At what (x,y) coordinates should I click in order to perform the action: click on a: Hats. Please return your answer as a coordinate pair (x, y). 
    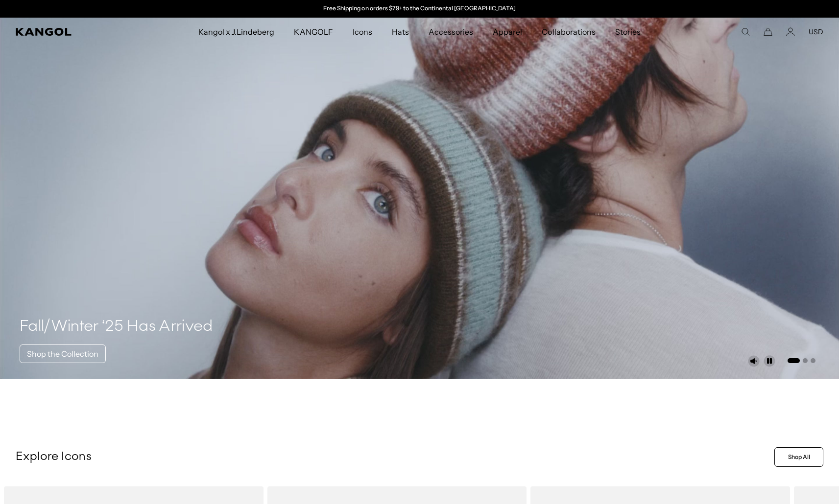
    Looking at the image, I should click on (400, 32).